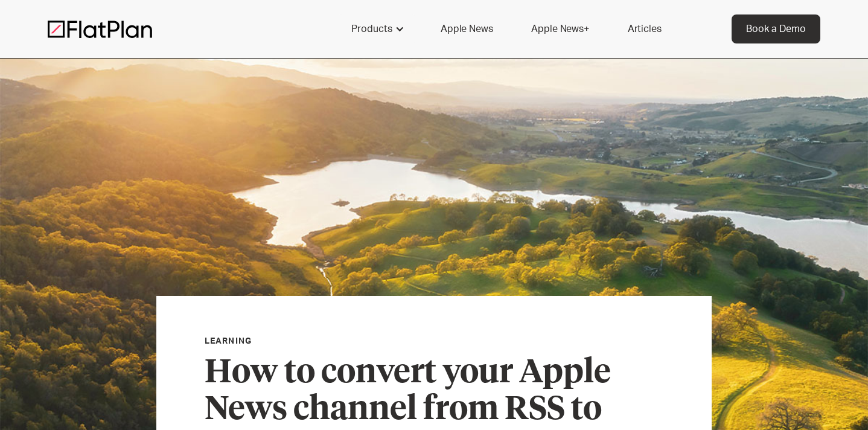  What do you see at coordinates (372, 29) in the screenshot?
I see `div: Products` at bounding box center [372, 29].